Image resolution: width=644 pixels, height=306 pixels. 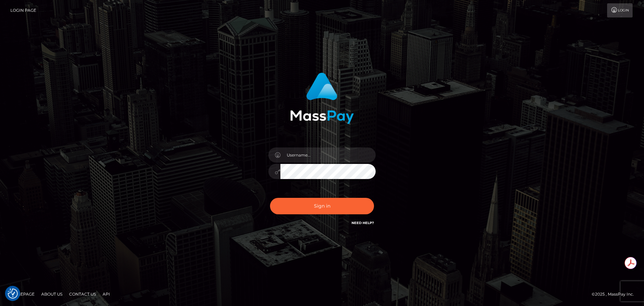 I want to click on a: Login Page, so click(x=23, y=10).